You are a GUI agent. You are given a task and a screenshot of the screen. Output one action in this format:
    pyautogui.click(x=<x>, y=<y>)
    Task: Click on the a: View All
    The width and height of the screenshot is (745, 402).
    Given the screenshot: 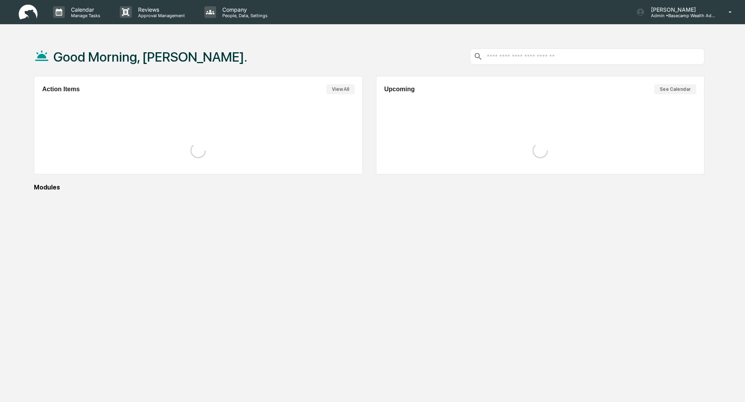 What is the action you would take?
    pyautogui.click(x=341, y=89)
    